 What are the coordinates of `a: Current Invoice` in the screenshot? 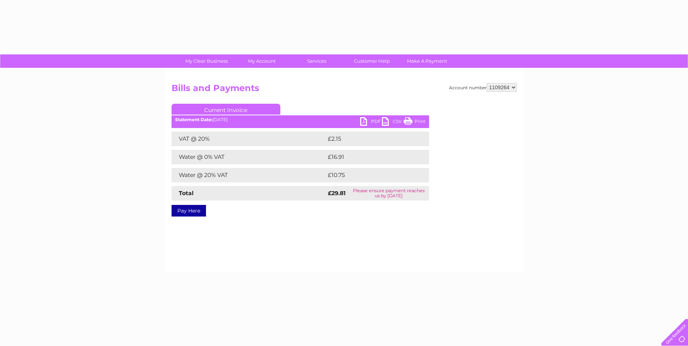 It's located at (226, 109).